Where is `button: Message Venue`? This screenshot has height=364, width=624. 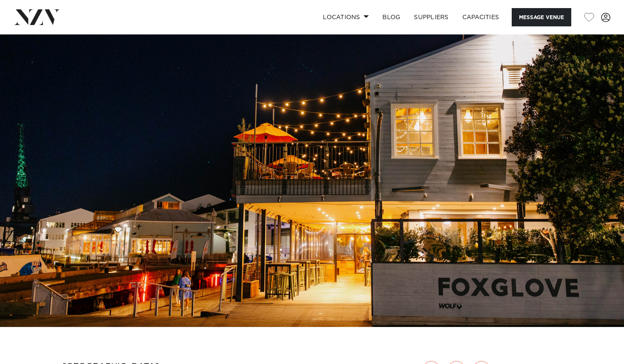 button: Message Venue is located at coordinates (542, 17).